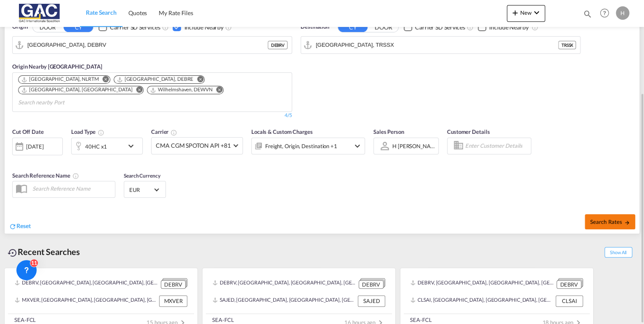 The width and height of the screenshot is (644, 324). What do you see at coordinates (181, 90) in the screenshot?
I see `div: Wilhelmshaven, DEWVN` at bounding box center [181, 90].